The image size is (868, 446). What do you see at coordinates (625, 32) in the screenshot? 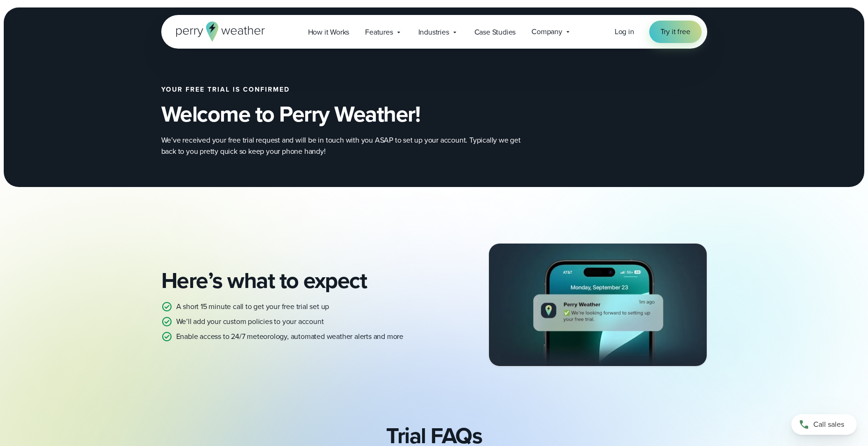
I see `a: Log in` at bounding box center [625, 32].